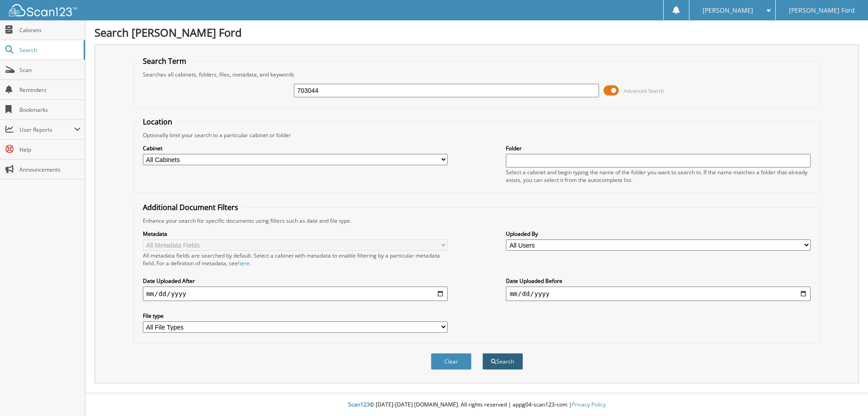 This screenshot has width=868, height=416. What do you see at coordinates (658, 280) in the screenshot?
I see `label: Date Uploaded Before` at bounding box center [658, 280].